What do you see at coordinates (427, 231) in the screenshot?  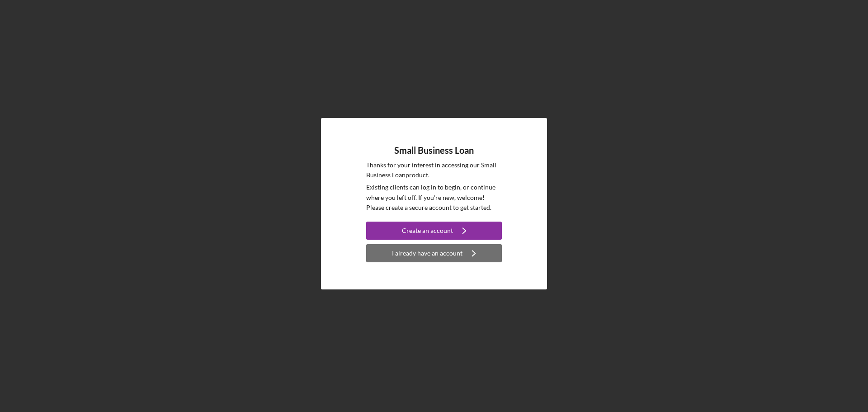 I see `div: Create an account` at bounding box center [427, 231].